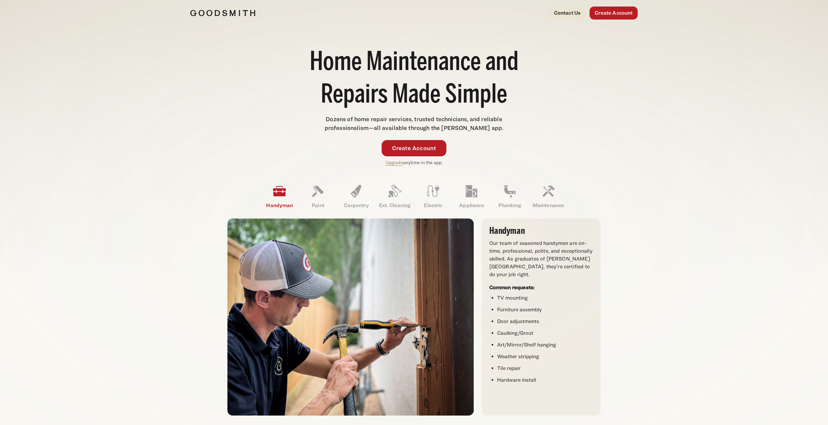  Describe the element at coordinates (414, 79) in the screenshot. I see `h1: Home Maintenance and Repairs Made Simple` at that location.